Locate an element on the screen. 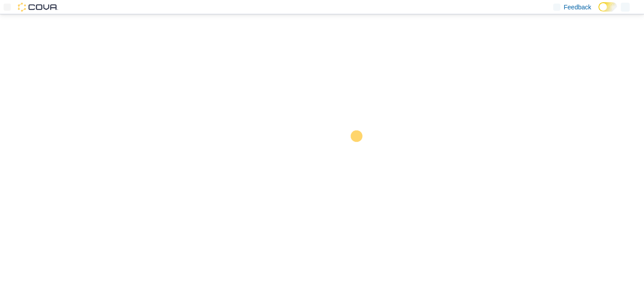 This screenshot has width=644, height=288. span: Feedback is located at coordinates (577, 7).